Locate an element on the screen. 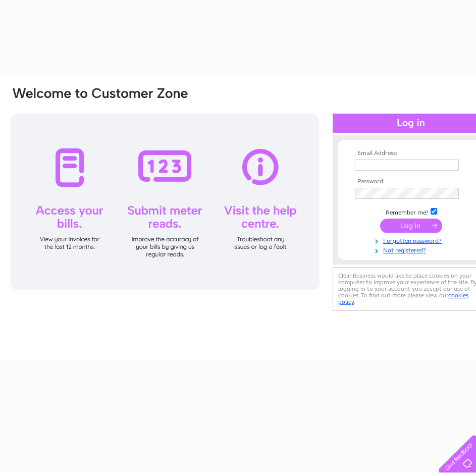  td: Remember me? is located at coordinates (411, 211).